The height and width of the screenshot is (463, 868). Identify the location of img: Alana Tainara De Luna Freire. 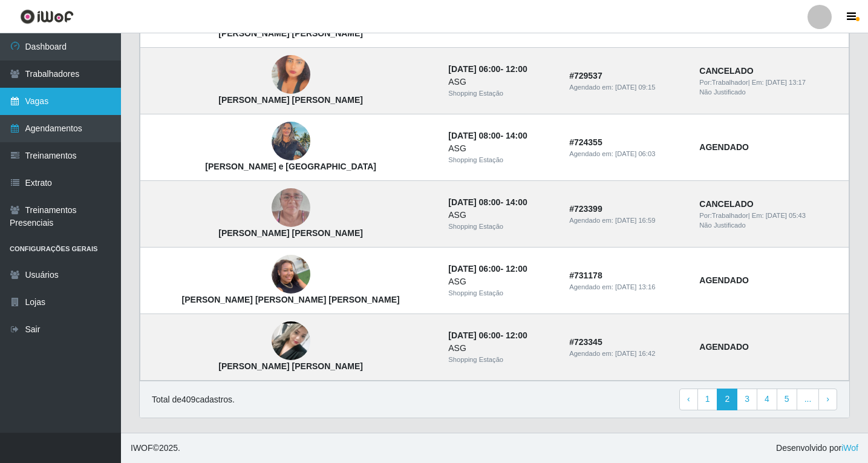
(291, 274).